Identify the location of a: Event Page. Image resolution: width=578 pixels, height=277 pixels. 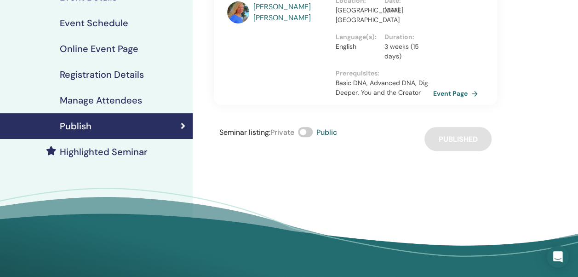
(457, 93).